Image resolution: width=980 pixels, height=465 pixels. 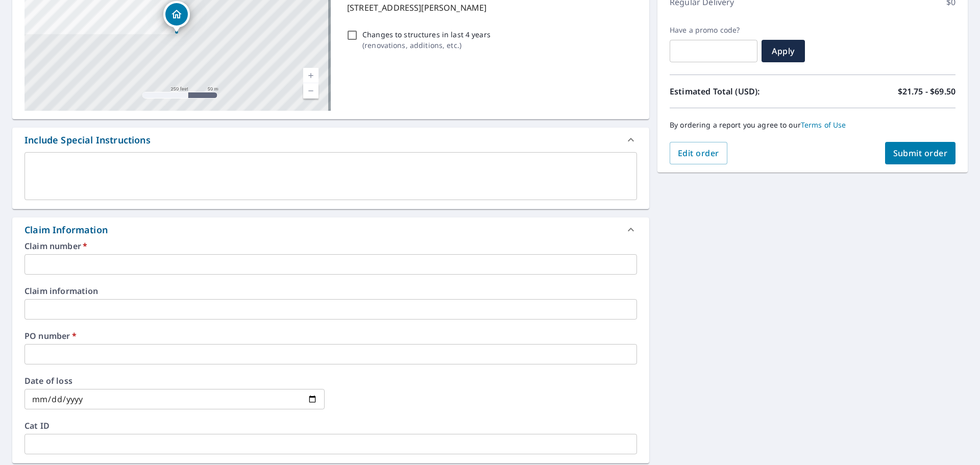 What do you see at coordinates (783, 51) in the screenshot?
I see `span: Apply` at bounding box center [783, 51].